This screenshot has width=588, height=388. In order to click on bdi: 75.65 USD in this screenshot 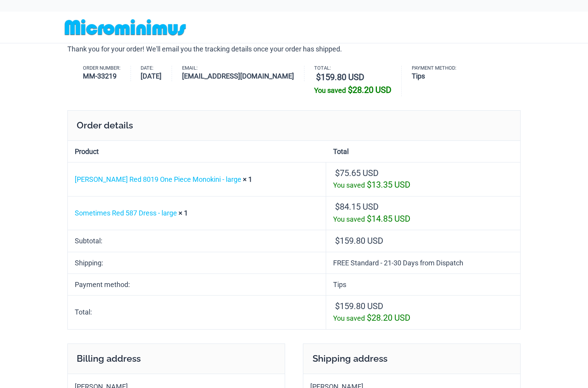, I will do `click(356, 173)`.